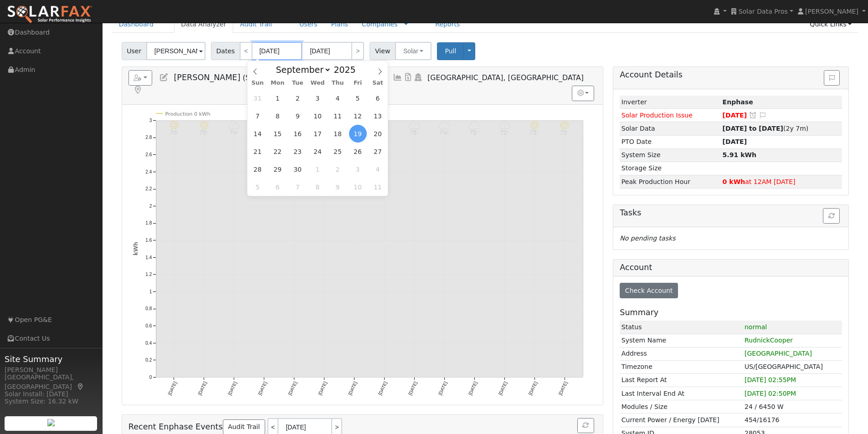  I want to click on text: 1.8, so click(149, 223).